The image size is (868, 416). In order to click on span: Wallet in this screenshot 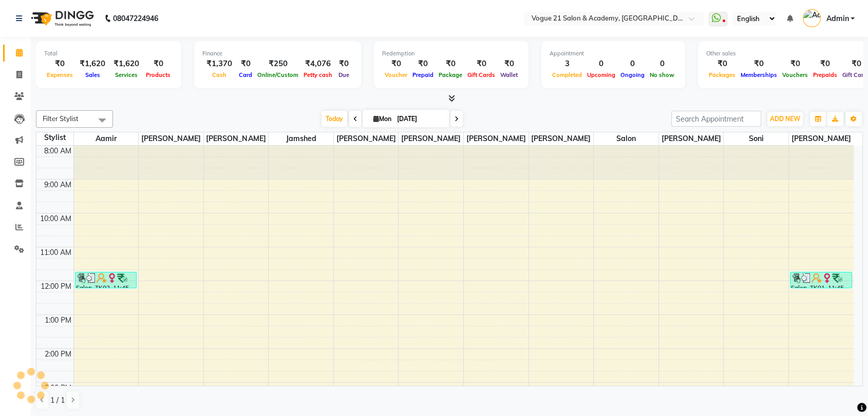, I will do `click(509, 74)`.